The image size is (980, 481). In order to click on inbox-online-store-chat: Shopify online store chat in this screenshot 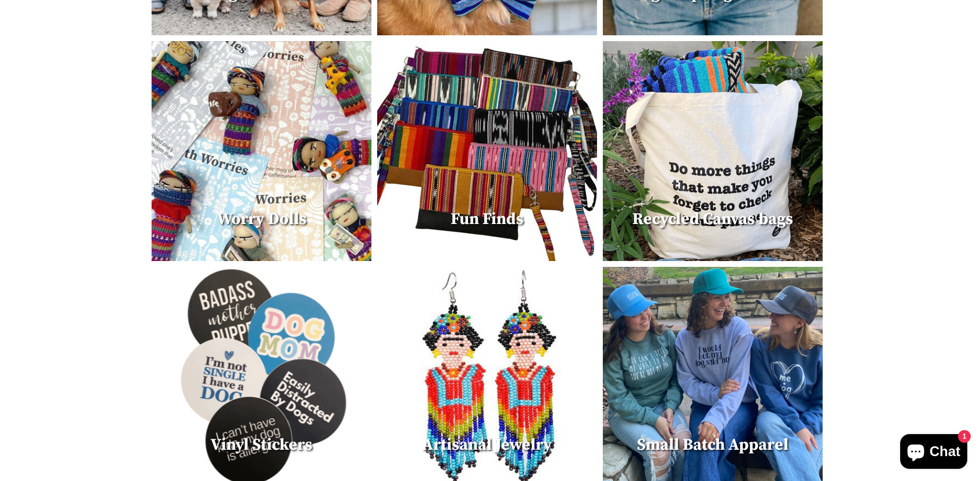, I will do `click(934, 452)`.